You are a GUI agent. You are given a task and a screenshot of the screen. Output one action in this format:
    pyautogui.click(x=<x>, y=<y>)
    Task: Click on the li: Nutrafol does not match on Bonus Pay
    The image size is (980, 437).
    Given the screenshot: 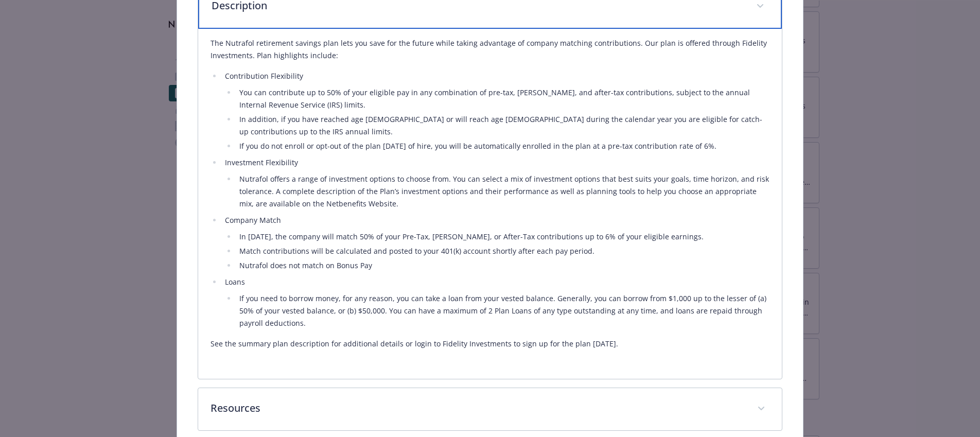 What is the action you would take?
    pyautogui.click(x=503, y=266)
    